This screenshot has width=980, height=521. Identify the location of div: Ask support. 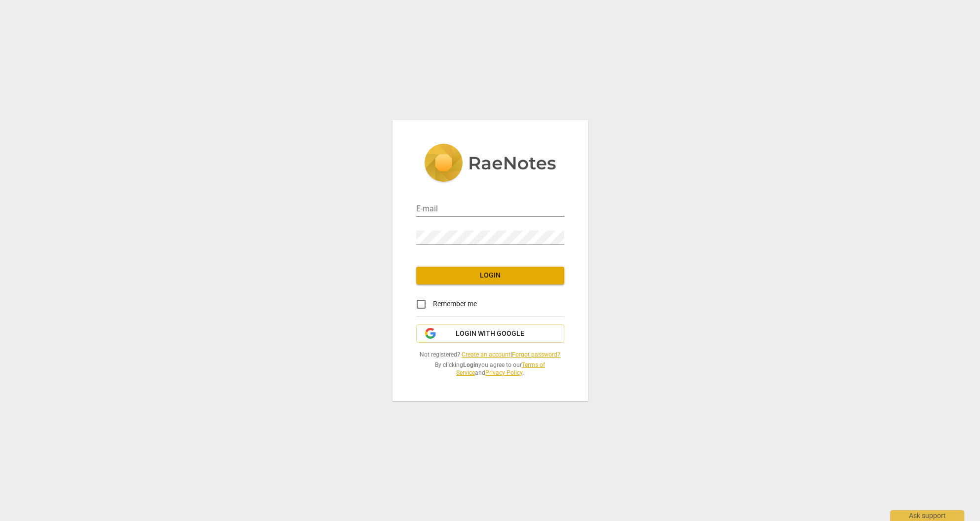
(927, 515).